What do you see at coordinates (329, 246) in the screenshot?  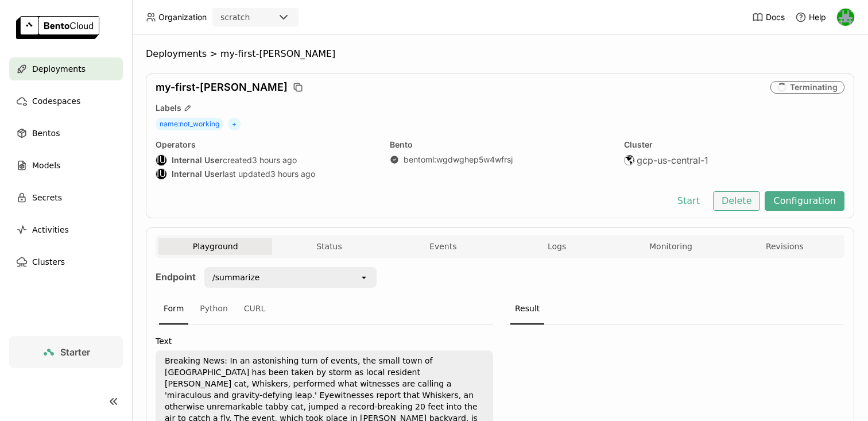 I see `button: Status` at bounding box center [329, 246].